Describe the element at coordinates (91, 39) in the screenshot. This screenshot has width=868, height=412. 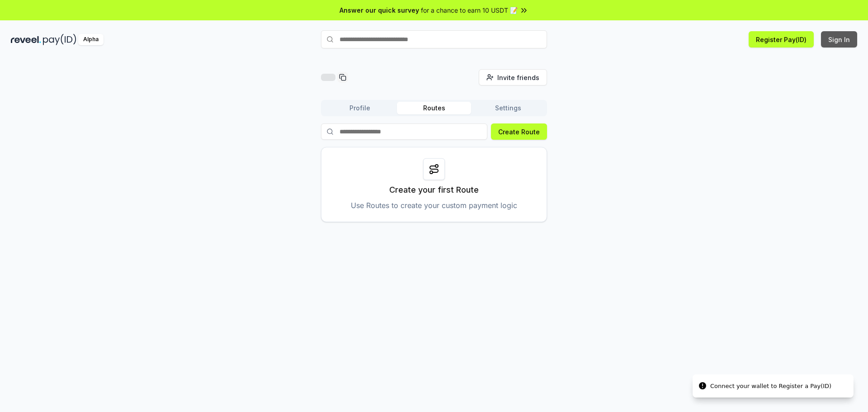
I see `div: Alpha` at that location.